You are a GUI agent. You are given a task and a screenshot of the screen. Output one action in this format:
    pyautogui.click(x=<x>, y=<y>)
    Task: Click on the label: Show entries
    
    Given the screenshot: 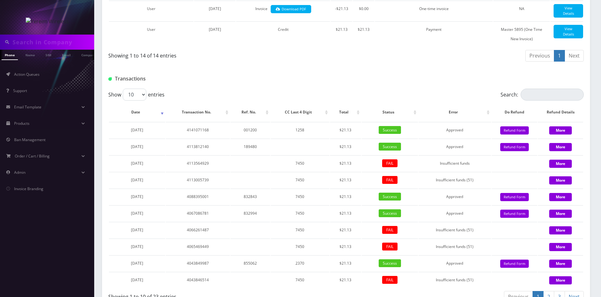 What is the action you would take?
    pyautogui.click(x=136, y=95)
    